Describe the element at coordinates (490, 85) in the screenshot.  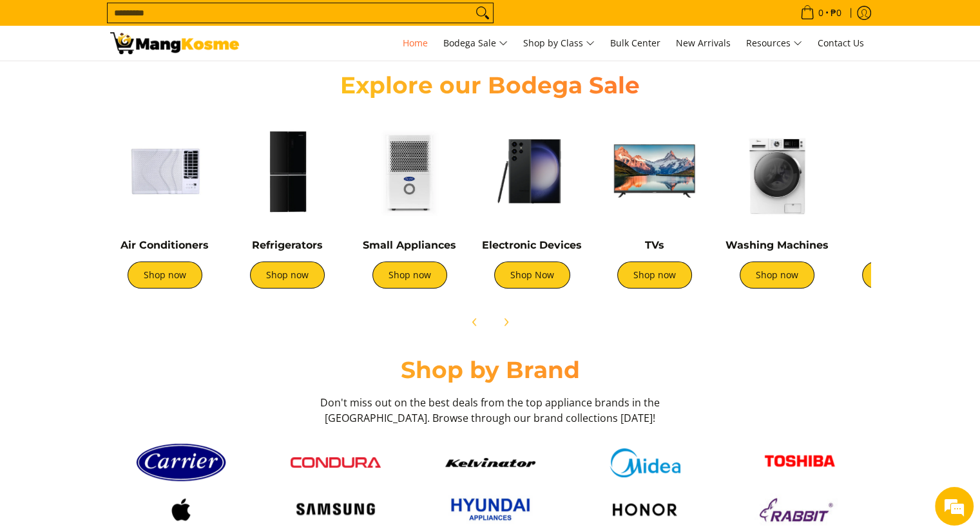
I see `h2: Explore our Bodega Sale` at that location.